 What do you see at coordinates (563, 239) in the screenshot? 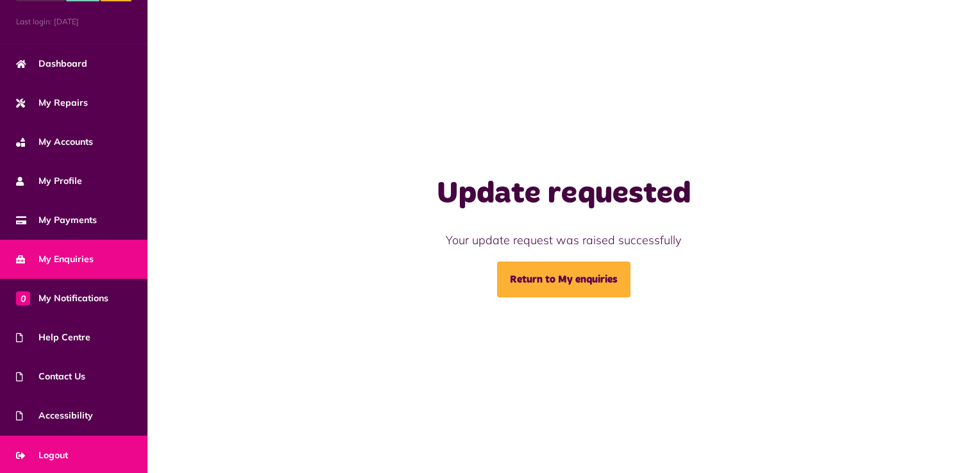
I see `p: Your update request was raised successfully` at bounding box center [563, 239].